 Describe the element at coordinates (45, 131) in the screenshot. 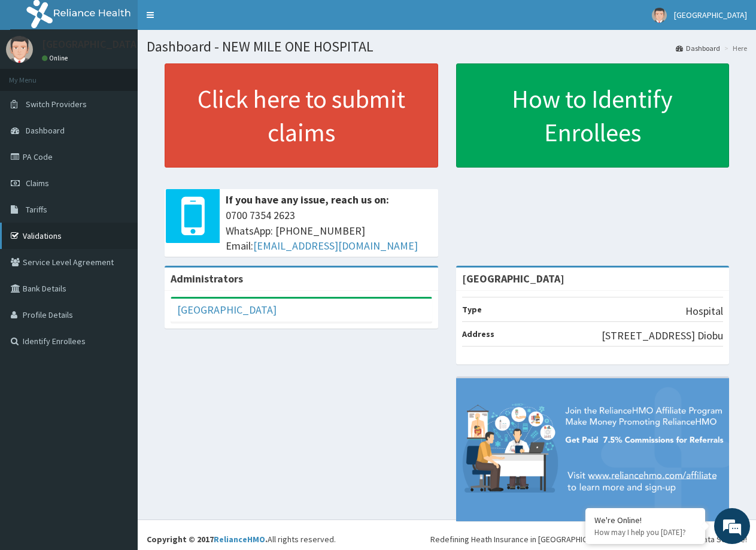

I see `span: Dashboard` at that location.